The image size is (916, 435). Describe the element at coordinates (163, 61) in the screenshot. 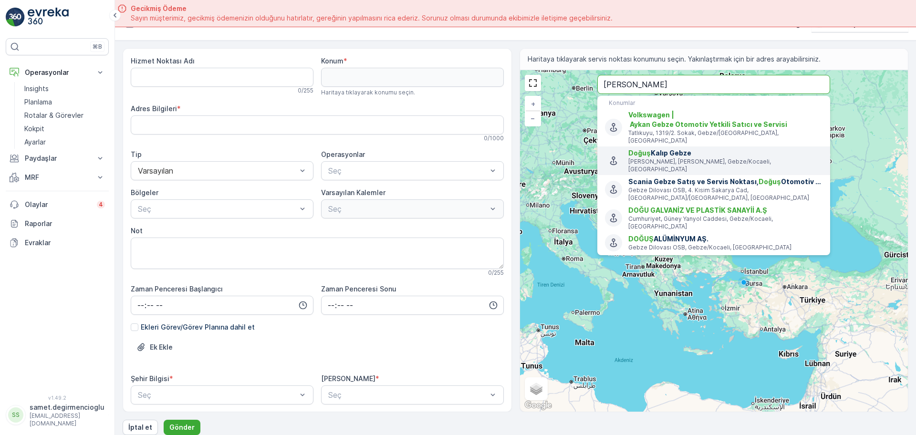

I see `label: Hizmet Noktası Adı` at that location.